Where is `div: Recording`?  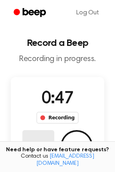 div: Recording is located at coordinates (57, 118).